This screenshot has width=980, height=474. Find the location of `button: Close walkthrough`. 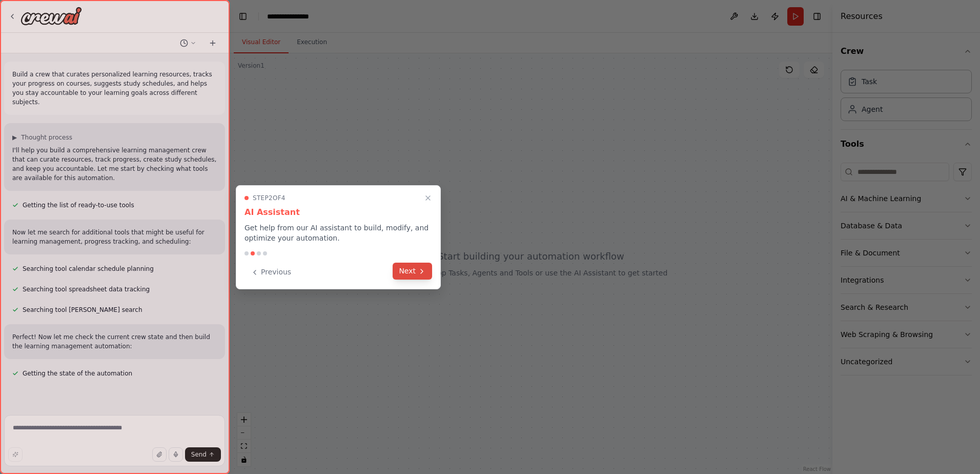

button: Close walkthrough is located at coordinates (428, 198).